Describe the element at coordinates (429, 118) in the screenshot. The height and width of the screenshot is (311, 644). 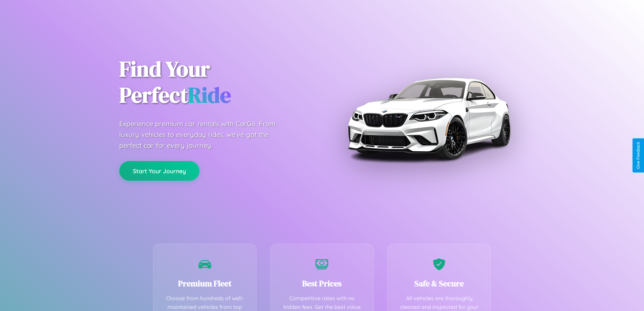
I see `img: Premium BMW car rental vehicle` at that location.